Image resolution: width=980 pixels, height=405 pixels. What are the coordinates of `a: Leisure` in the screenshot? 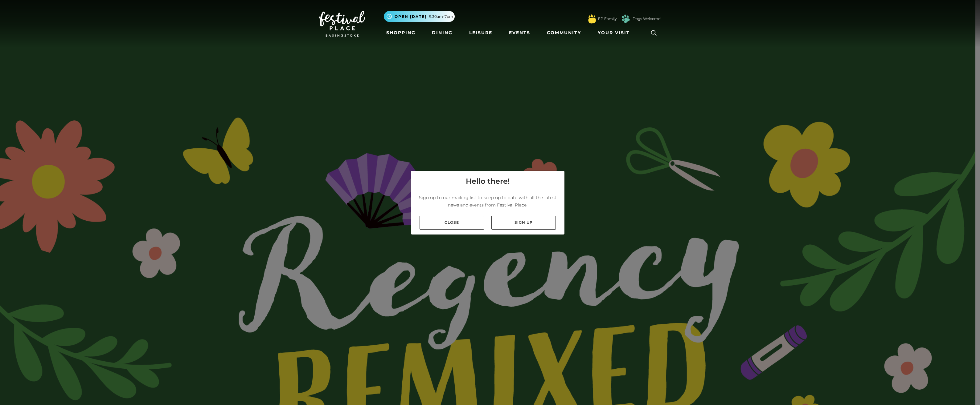 It's located at (480, 33).